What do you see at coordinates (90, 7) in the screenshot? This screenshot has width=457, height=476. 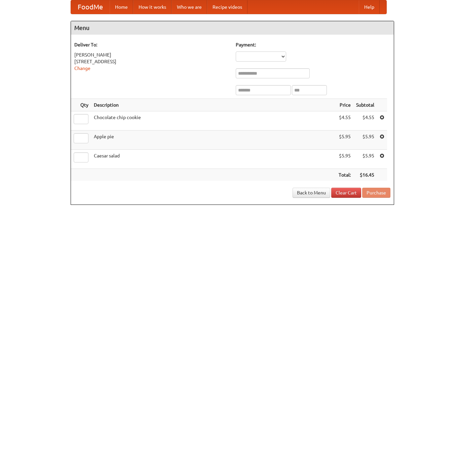 I see `a: FoodMe` at bounding box center [90, 7].